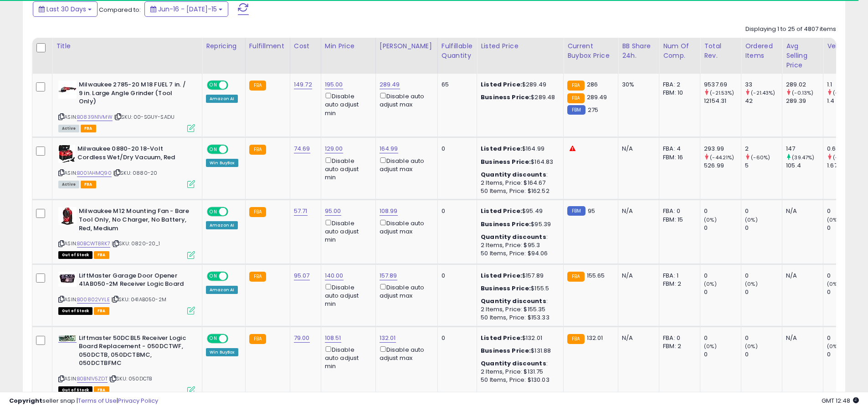 Image resolution: width=868 pixels, height=410 pixels. Describe the element at coordinates (804, 166) in the screenshot. I see `div: 105.4` at that location.